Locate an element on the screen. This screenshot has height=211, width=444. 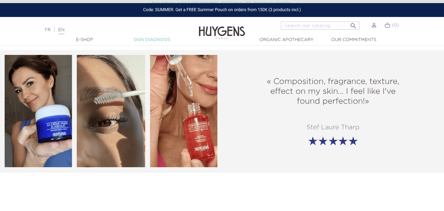
a: FR is located at coordinates (48, 30).